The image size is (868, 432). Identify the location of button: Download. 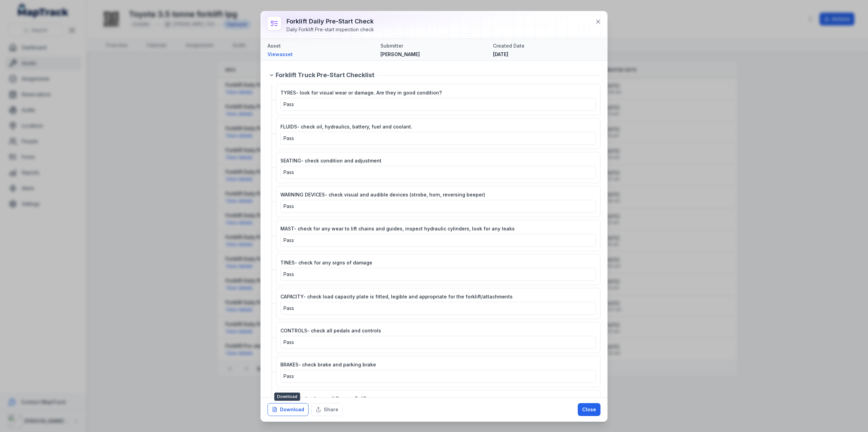
(288, 409).